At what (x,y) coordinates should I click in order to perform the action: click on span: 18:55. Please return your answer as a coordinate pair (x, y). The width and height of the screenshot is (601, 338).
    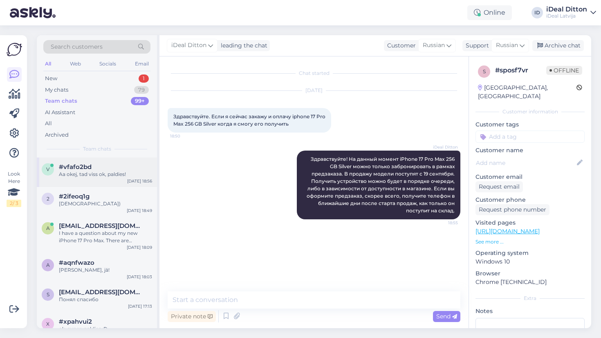
    Looking at the image, I should click on (442, 222).